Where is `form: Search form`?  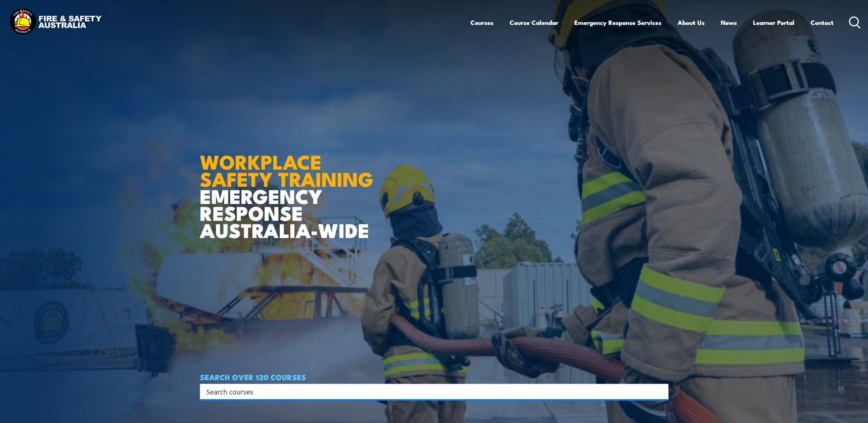 form: Search form is located at coordinates (431, 392).